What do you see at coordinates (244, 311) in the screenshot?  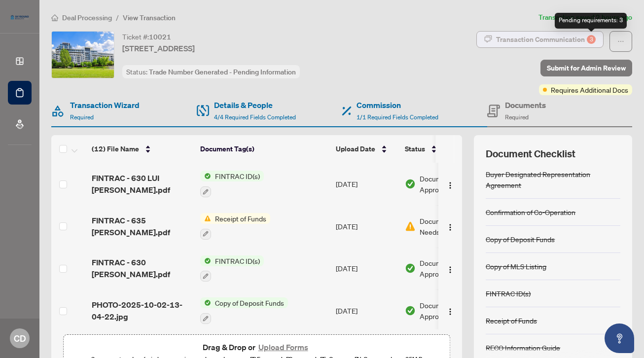 I see `button: Status IconCopy of Deposit Funds` at bounding box center [244, 311].